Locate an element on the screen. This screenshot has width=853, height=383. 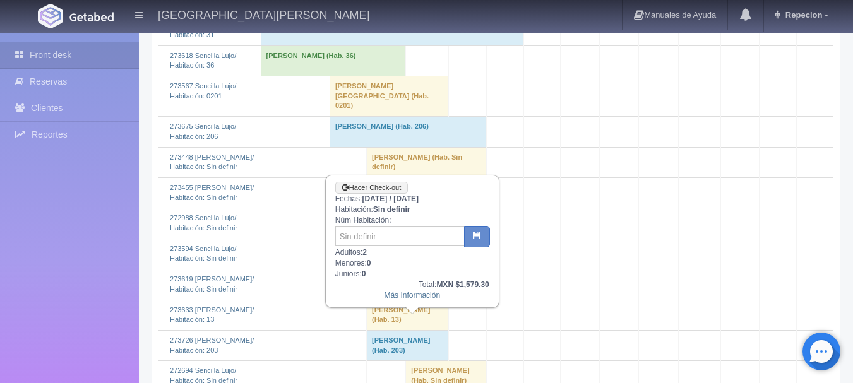
b: Sin definir is located at coordinates (391, 210).